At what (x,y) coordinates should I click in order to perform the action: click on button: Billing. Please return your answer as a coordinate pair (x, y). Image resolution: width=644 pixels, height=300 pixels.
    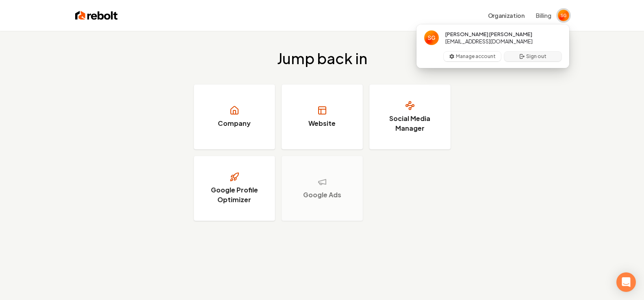
    Looking at the image, I should click on (544, 15).